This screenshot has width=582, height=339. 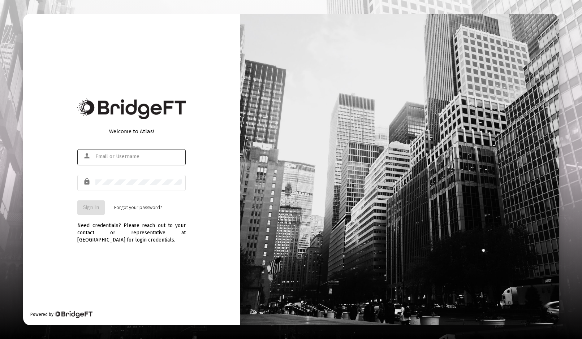 I want to click on mat-icon: lock, so click(x=87, y=182).